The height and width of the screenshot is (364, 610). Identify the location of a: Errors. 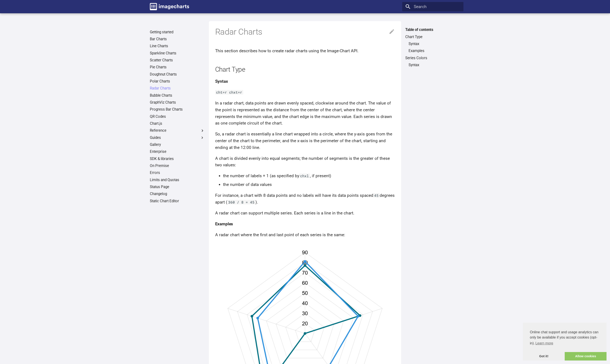
(177, 173).